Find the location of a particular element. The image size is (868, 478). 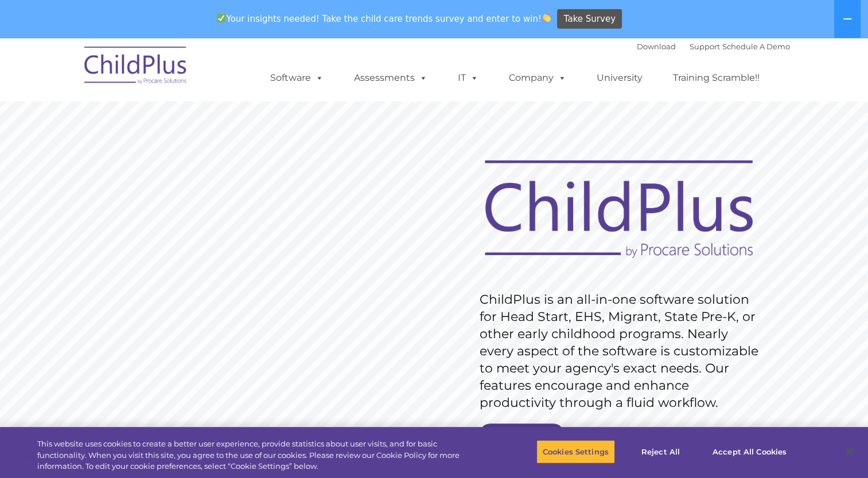

a: Schedule A Demo is located at coordinates (756, 47).